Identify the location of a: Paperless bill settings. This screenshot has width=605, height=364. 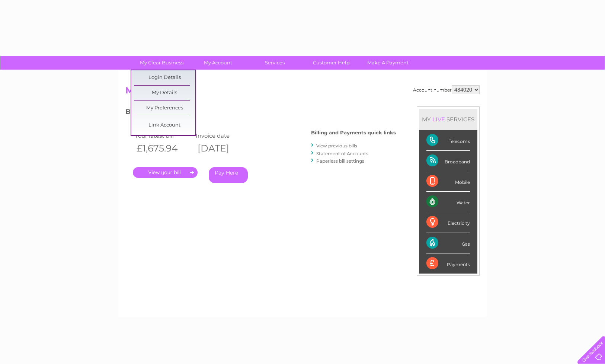
(340, 160).